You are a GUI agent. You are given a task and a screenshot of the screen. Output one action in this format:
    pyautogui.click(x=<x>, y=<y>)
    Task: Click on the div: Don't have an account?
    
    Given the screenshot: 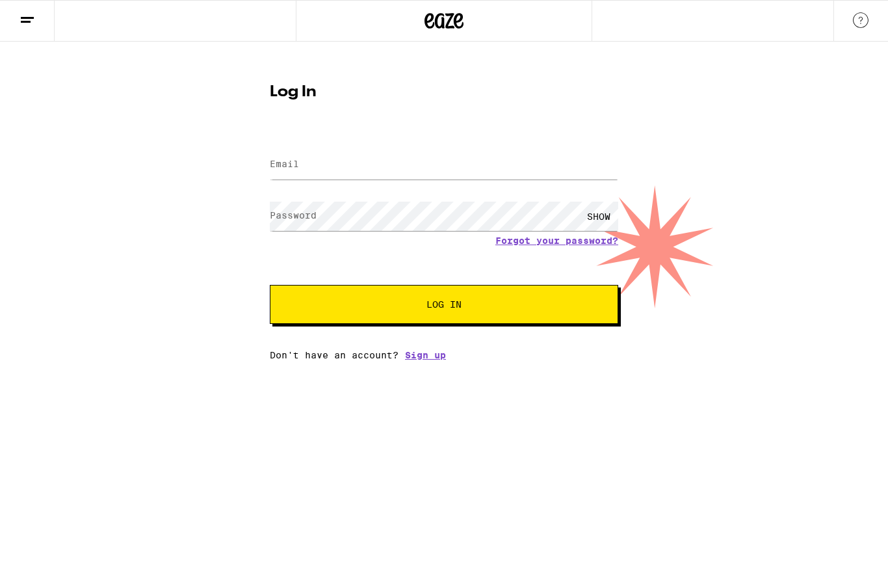 What is the action you would take?
    pyautogui.click(x=444, y=355)
    